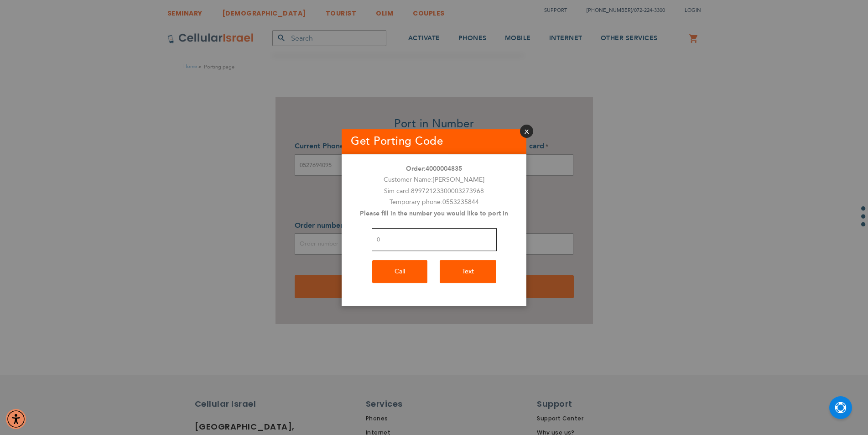  I want to click on input: Phone number, so click(434, 240).